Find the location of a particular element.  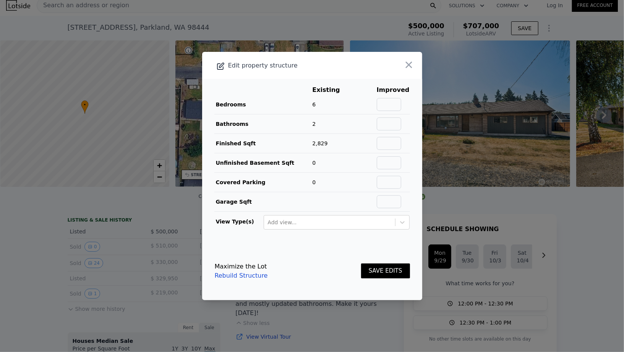

td: Bedrooms is located at coordinates (263, 105).